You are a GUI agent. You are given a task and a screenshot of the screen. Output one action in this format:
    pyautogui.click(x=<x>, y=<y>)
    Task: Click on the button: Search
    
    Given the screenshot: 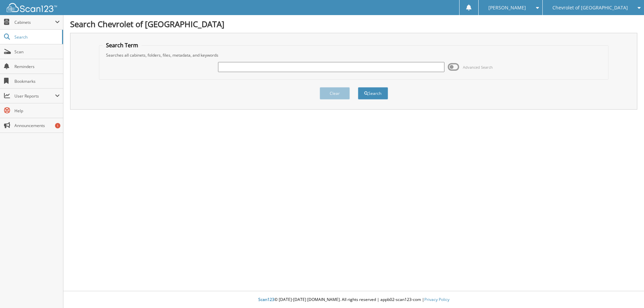 What is the action you would take?
    pyautogui.click(x=373, y=93)
    